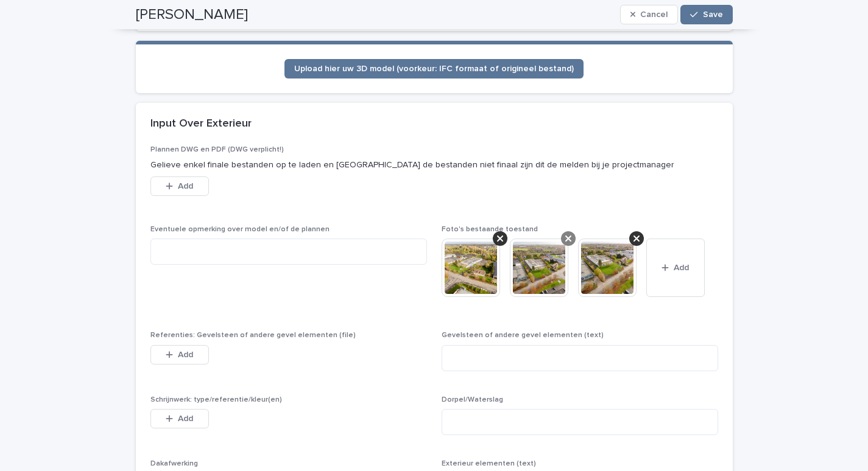 The image size is (868, 471). I want to click on span: Schrijnwerk: type/referentie/kleur(en), so click(216, 399).